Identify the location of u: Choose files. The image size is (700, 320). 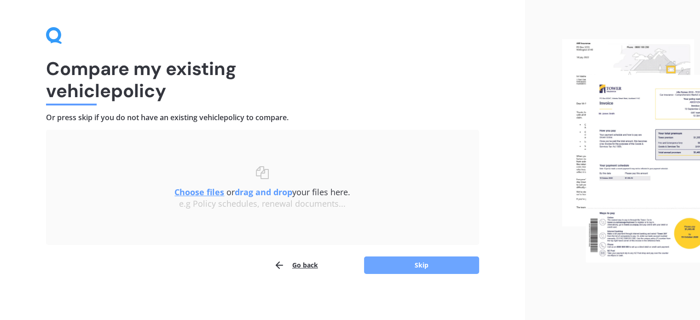
(199, 192).